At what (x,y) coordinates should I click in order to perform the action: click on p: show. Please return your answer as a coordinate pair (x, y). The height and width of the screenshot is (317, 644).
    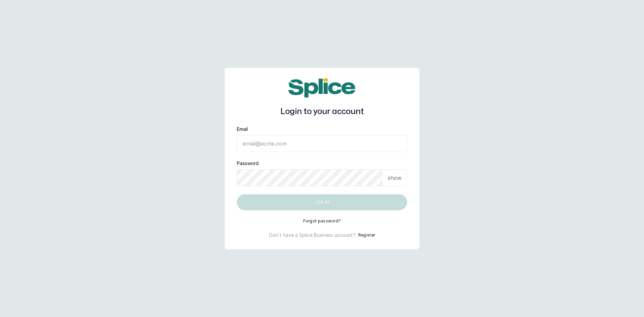
    Looking at the image, I should click on (395, 178).